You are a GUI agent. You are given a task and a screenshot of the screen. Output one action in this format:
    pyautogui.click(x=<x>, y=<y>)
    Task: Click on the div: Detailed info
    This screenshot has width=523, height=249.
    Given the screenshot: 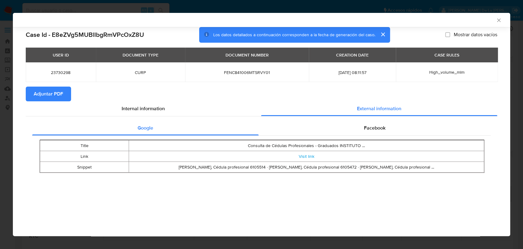 What is the action you would take?
    pyautogui.click(x=261, y=109)
    